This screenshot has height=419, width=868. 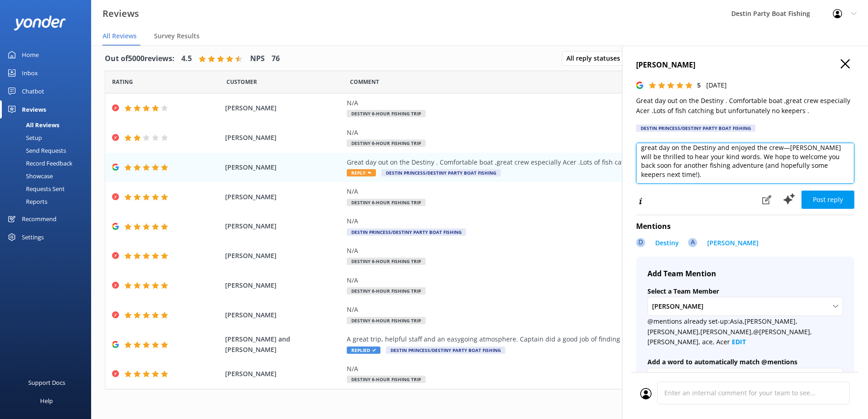 What do you see at coordinates (738, 342) in the screenshot?
I see `a: EDIT` at bounding box center [738, 342].